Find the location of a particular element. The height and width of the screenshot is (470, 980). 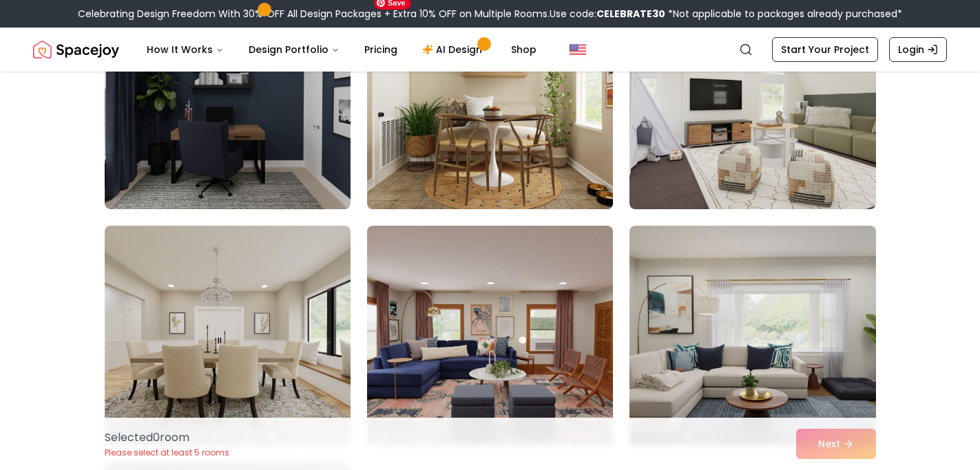

a: Pricing is located at coordinates (381, 50).